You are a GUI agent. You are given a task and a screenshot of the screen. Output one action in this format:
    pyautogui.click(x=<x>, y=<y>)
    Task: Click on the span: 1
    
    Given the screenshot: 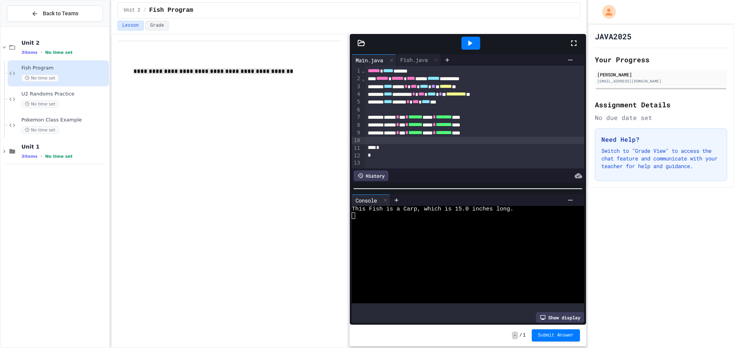 What is the action you would take?
    pyautogui.click(x=524, y=335)
    